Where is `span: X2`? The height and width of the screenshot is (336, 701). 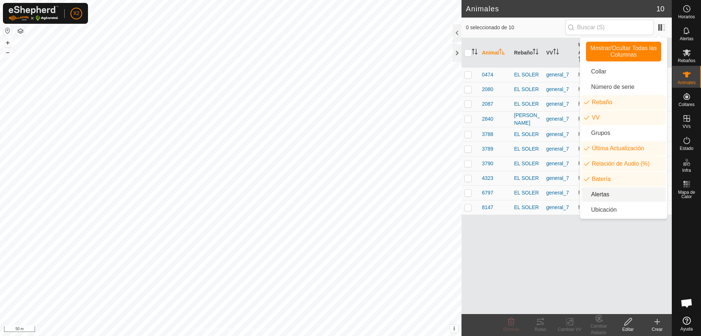 span: X2 is located at coordinates (76, 13).